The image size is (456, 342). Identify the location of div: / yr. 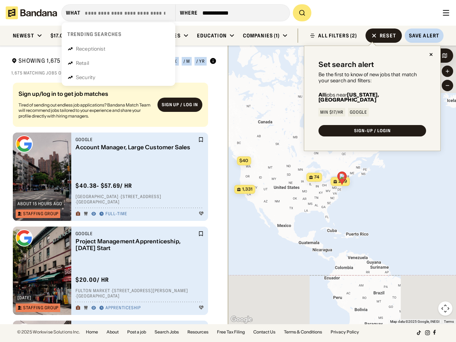
(201, 61).